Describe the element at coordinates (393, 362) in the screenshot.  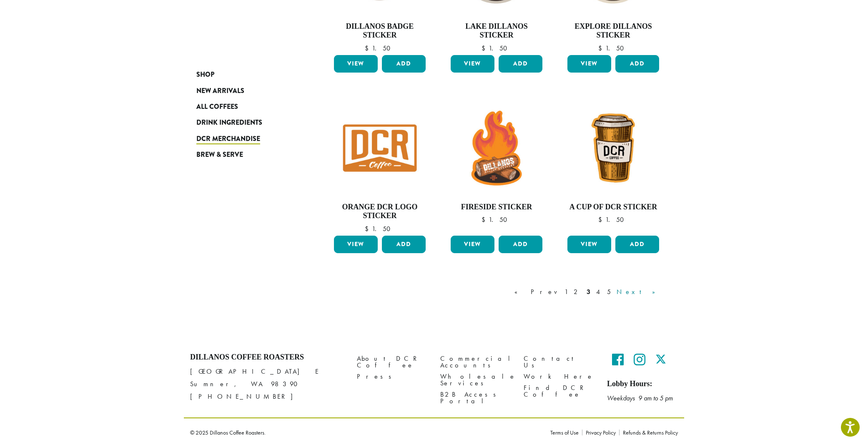
I see `a: About DCR Coffee` at that location.